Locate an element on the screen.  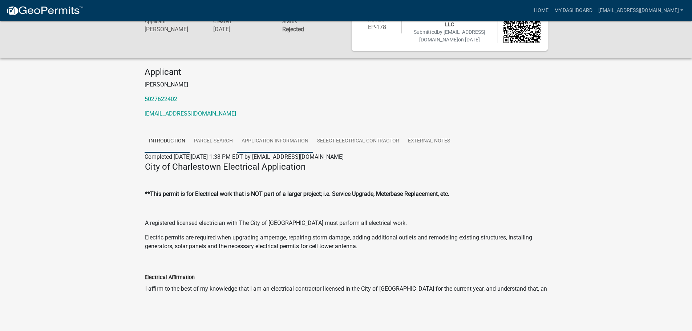
a: Introduction is located at coordinates (167, 141).